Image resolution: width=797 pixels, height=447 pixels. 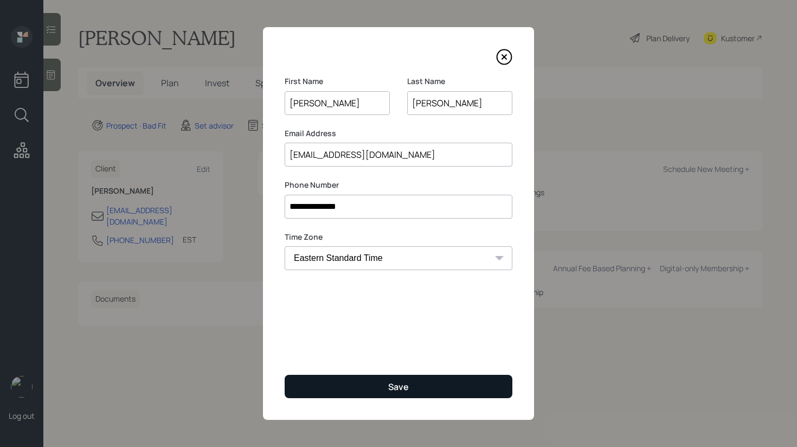 What do you see at coordinates (337, 81) in the screenshot?
I see `label: First Name` at bounding box center [337, 81].